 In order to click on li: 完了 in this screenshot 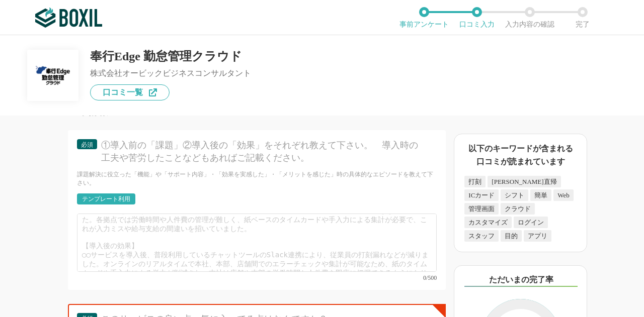, I will do `click(582, 18)`.